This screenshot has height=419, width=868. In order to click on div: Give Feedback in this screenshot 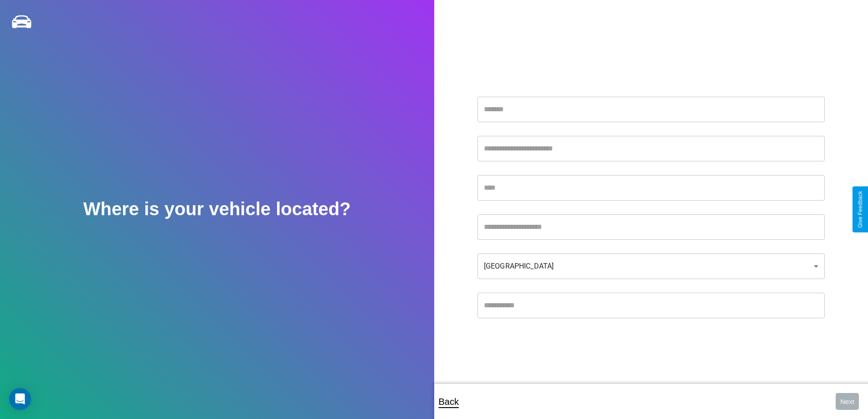, I will do `click(860, 209)`.